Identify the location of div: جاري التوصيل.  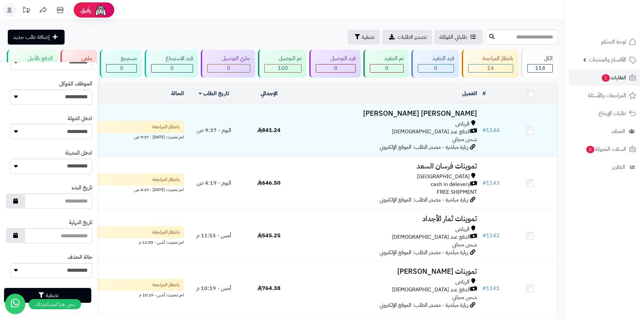
(229, 58).